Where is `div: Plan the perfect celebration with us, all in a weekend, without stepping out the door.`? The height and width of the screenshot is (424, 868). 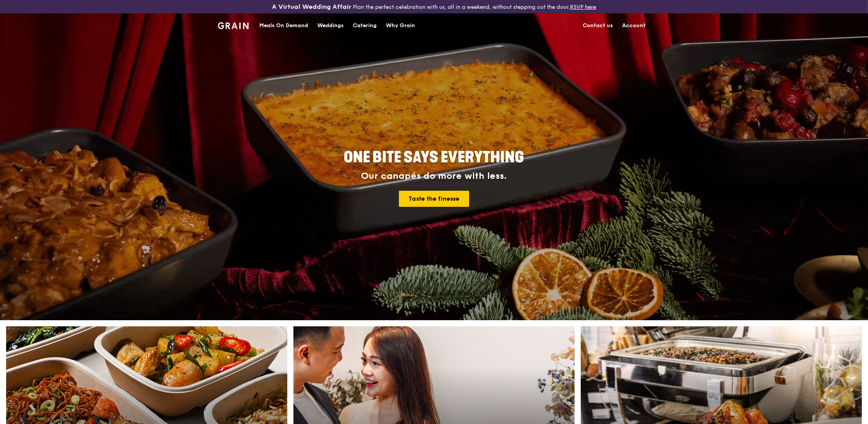 div: Plan the perfect celebration with us, all in a weekend, without stepping out the door. is located at coordinates (434, 7).